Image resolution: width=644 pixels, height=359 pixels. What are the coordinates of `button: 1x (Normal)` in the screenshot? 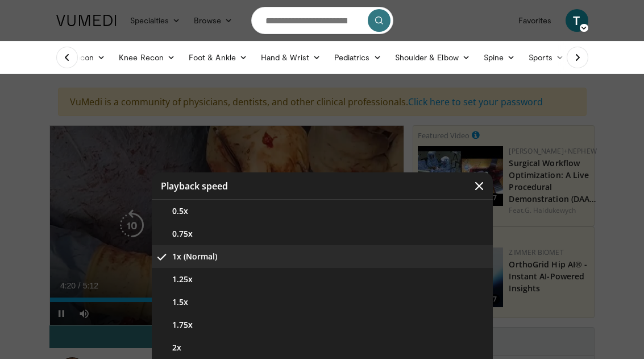 It's located at (322, 256).